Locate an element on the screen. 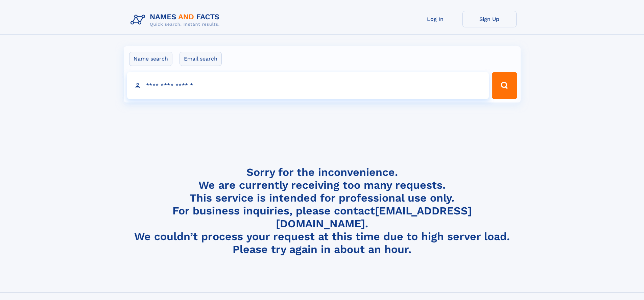 The image size is (644, 300). input: search input is located at coordinates (308, 85).